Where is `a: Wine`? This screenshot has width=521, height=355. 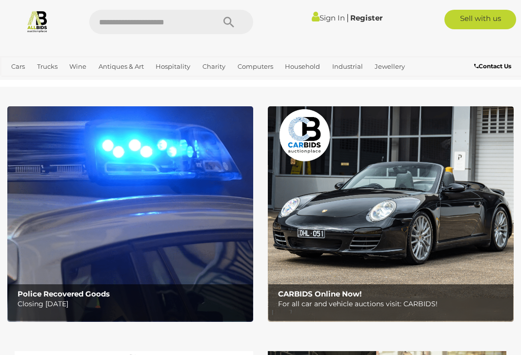
a: Wine is located at coordinates (78, 66).